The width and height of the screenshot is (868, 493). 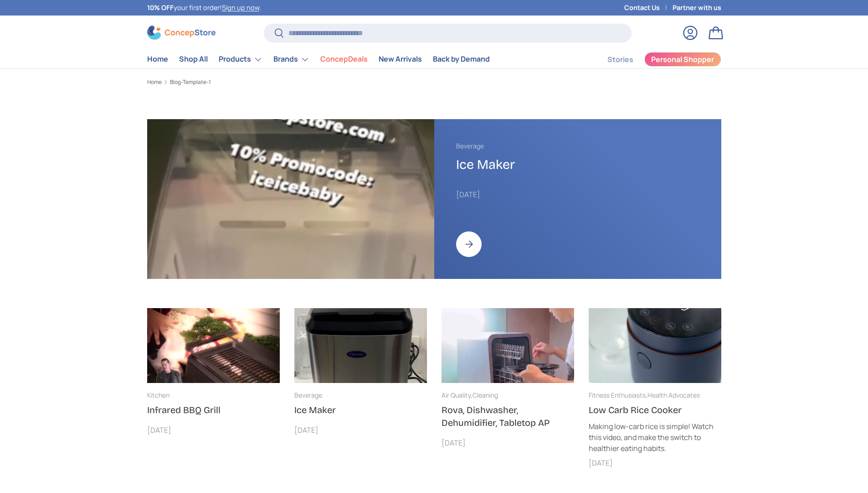 What do you see at coordinates (683, 59) in the screenshot?
I see `span: Personal Shopper` at bounding box center [683, 59].